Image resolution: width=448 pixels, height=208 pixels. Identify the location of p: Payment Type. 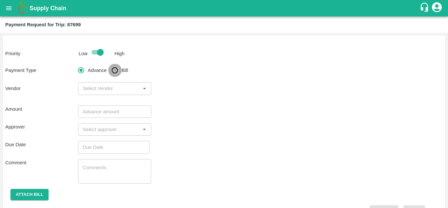
(42, 70).